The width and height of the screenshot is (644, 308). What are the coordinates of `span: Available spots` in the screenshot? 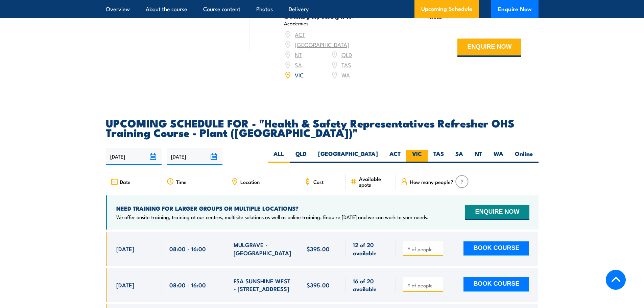 It's located at (375, 181).